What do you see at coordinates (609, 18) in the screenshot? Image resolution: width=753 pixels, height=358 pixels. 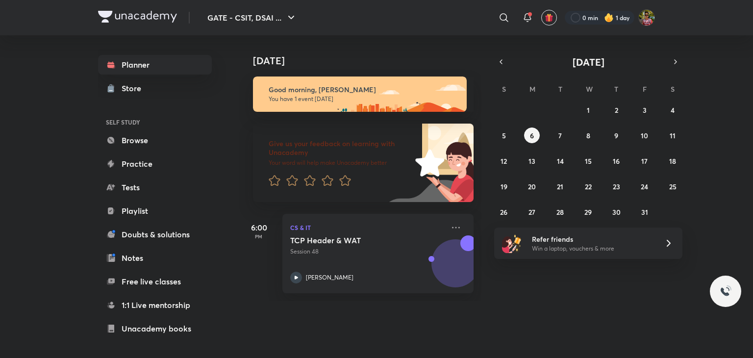 I see `img: streak` at bounding box center [609, 18].